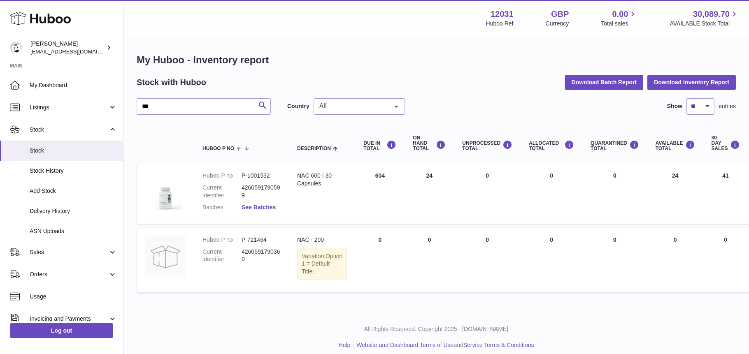  Describe the element at coordinates (704, 18) in the screenshot. I see `a: 30,089.70 AVAILABLE Stock Total` at that location.